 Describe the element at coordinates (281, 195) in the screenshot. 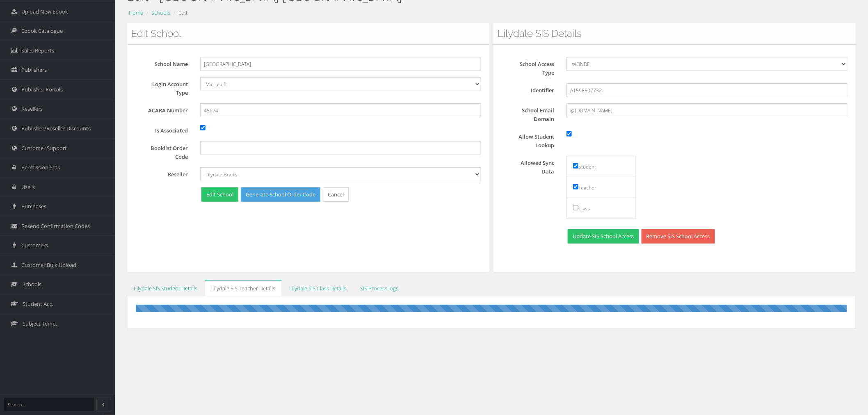

I see `a: Generate School Order Code` at that location.